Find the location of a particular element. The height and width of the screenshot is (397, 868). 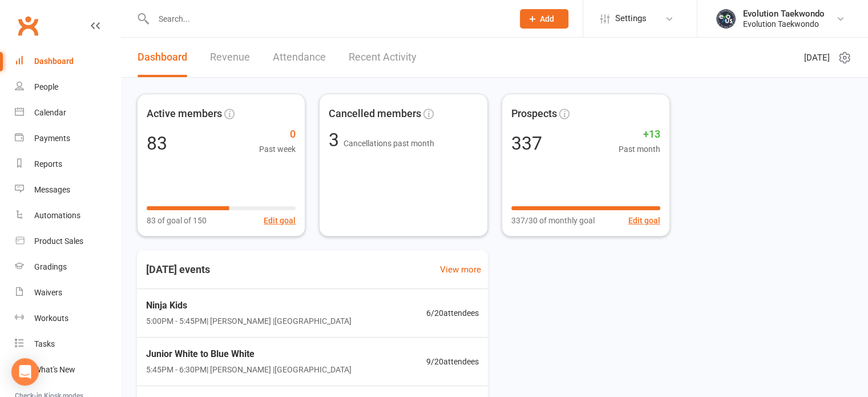

div: 83 is located at coordinates (157, 143).